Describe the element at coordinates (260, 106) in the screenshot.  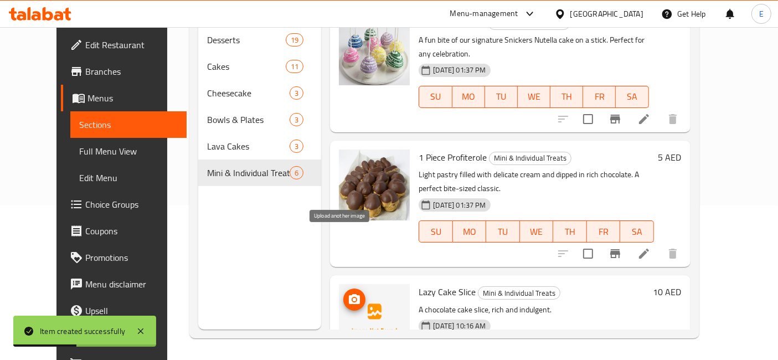
I see `nav: Menu sections` at that location.